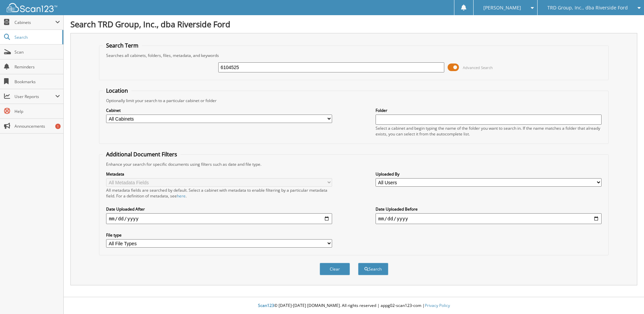  Describe the element at coordinates (37, 126) in the screenshot. I see `span: Announcements` at that location.